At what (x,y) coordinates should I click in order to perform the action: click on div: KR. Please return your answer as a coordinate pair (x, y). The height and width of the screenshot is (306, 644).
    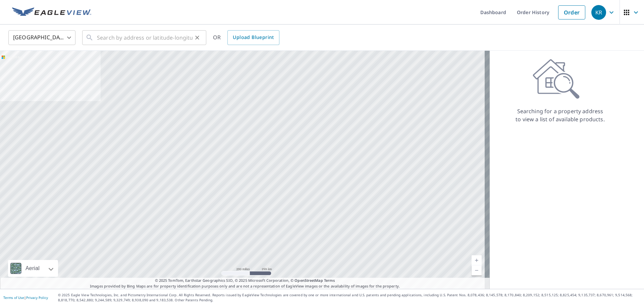
    Looking at the image, I should click on (599, 12).